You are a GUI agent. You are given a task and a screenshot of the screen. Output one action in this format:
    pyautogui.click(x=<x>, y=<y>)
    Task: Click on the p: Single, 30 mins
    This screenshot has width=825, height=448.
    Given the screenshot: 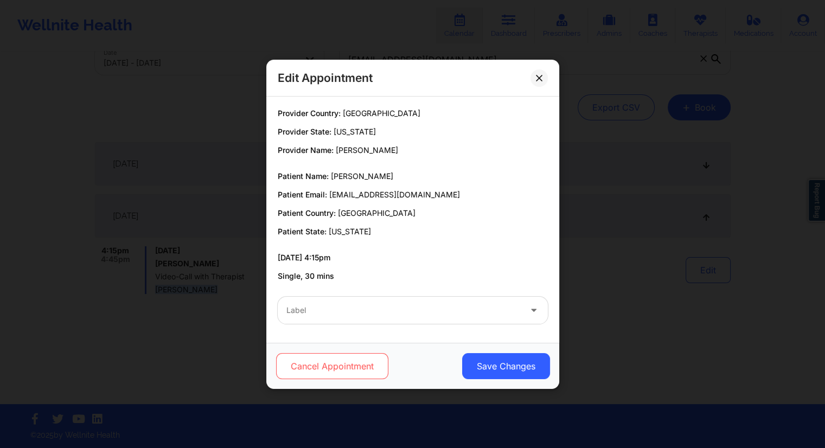 What is the action you would take?
    pyautogui.click(x=413, y=276)
    